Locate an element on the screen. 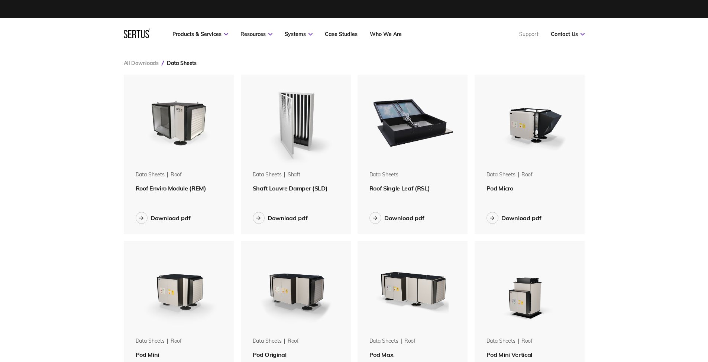  span: Pod Micro is located at coordinates (500, 188).